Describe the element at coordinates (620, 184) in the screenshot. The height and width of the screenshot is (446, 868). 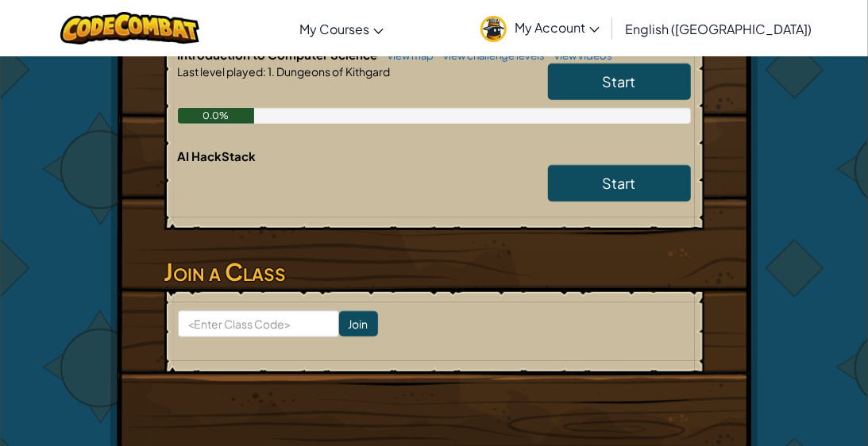
I see `a: Start` at that location.